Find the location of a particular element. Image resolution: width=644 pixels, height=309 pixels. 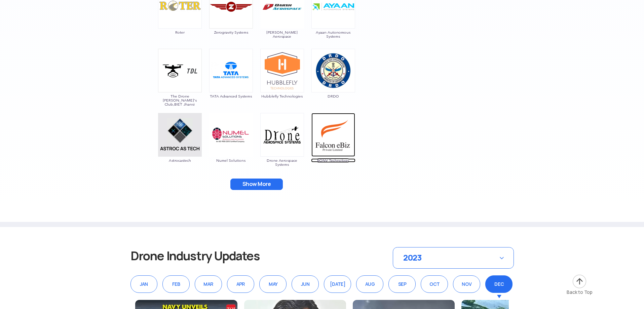

span: Ayaan Autonomous Systems is located at coordinates (333, 34).